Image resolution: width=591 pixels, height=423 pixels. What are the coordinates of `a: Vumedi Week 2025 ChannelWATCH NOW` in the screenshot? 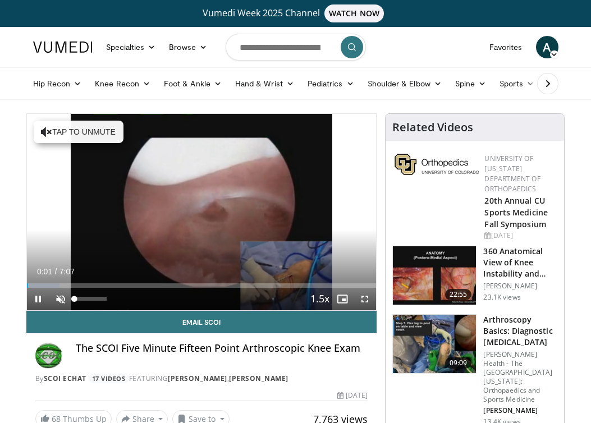 It's located at (296, 13).